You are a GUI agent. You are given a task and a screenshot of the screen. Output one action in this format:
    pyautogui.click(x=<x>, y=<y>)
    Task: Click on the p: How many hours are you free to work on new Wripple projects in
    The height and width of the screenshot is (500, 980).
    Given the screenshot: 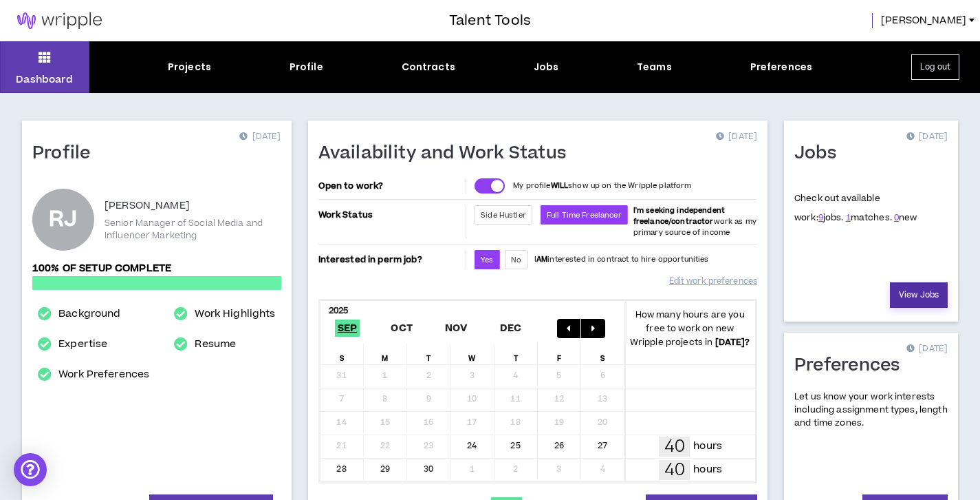 What is the action you would take?
    pyautogui.click(x=690, y=329)
    